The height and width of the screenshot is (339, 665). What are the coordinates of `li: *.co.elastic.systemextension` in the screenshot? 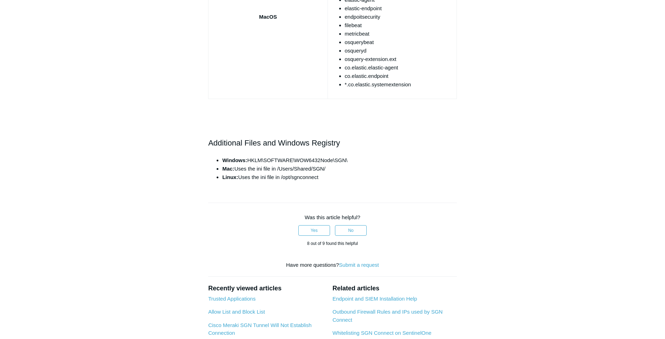 It's located at (399, 84).